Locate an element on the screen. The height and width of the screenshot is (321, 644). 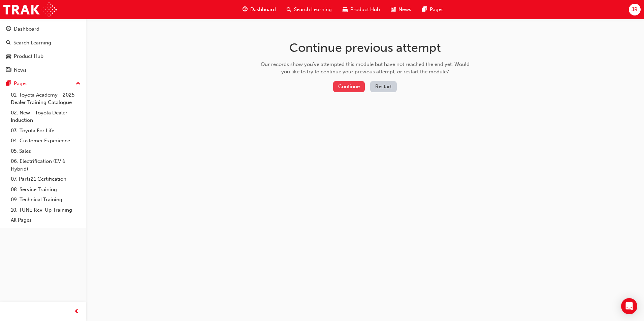
a: 06. Electrification (EV & Hybrid) is located at coordinates (46, 165).